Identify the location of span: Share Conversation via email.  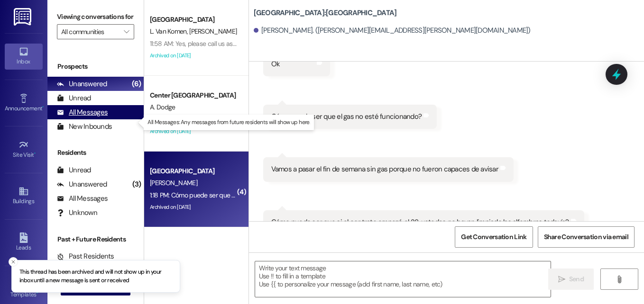
(586, 237).